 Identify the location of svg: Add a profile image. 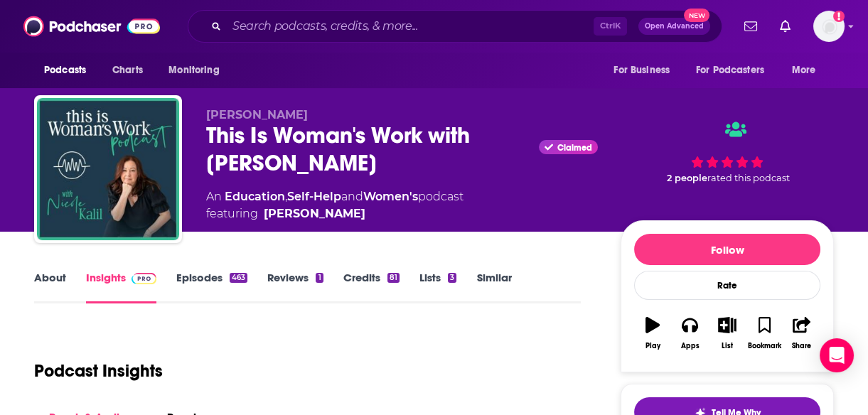
(839, 17).